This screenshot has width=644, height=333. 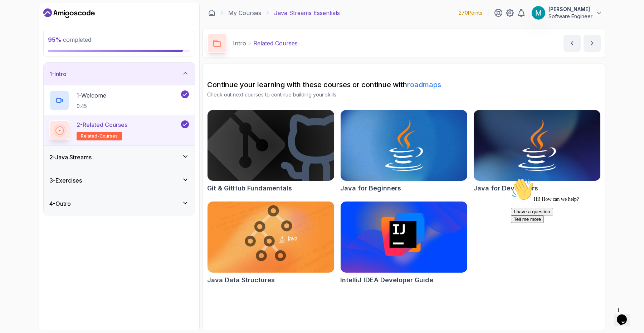 I want to click on span: related-courses, so click(x=99, y=136).